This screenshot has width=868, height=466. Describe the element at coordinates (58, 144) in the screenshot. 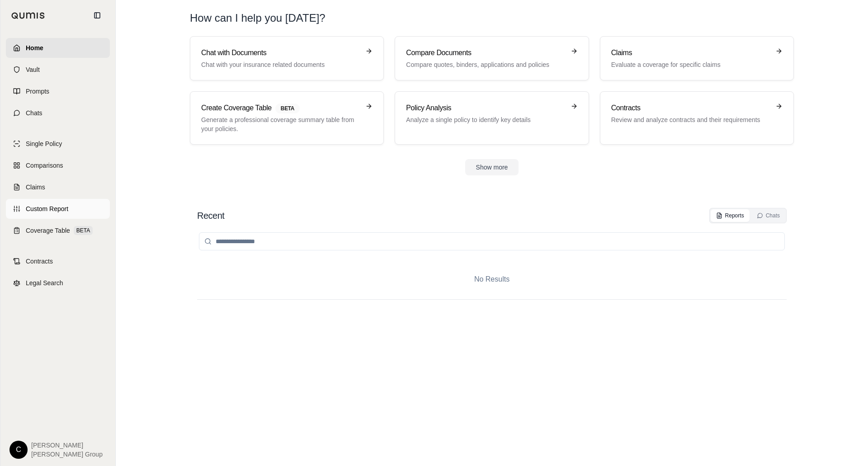

I see `a: Single Policy` at that location.